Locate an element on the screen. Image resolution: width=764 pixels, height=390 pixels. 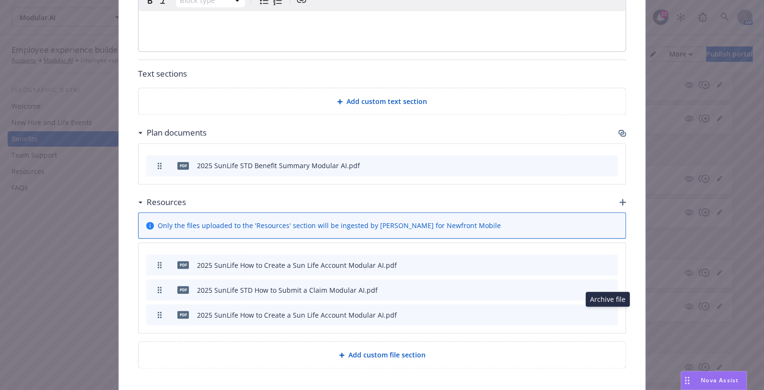
div: 2025 SunLife STD Benefit Summary Modular AI.pdf is located at coordinates (279, 165).